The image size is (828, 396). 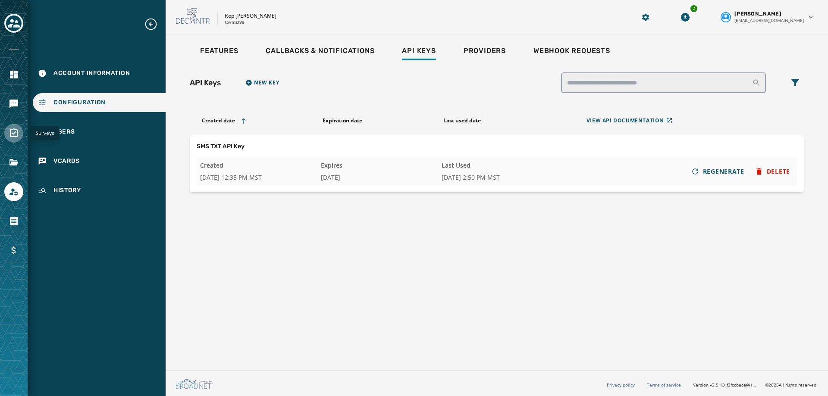 What do you see at coordinates (99, 103) in the screenshot?
I see `a: Navigate to Configuration` at bounding box center [99, 103].